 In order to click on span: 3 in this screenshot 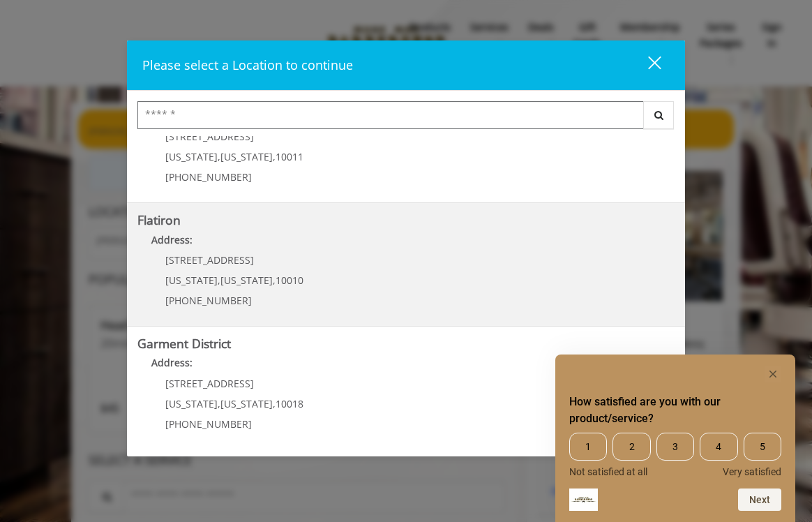, I will do `click(675, 447)`.